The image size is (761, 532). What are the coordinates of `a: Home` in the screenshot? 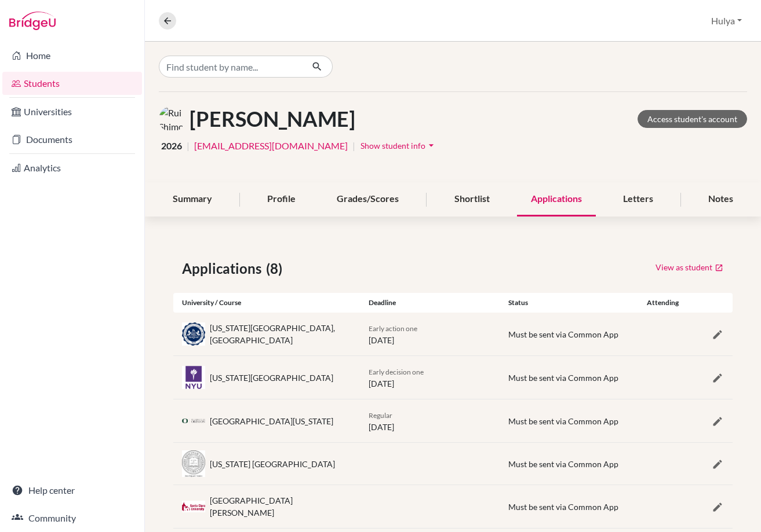 It's located at (72, 56).